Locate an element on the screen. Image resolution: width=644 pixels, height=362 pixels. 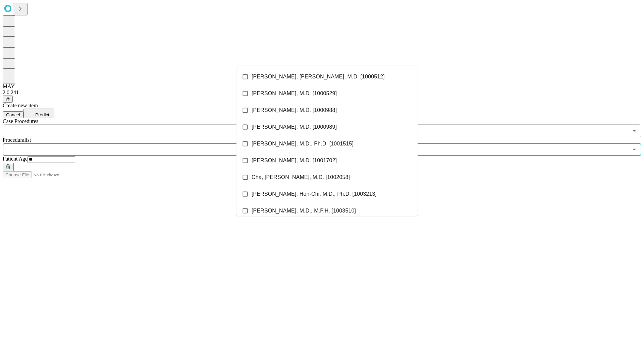
div: MAY is located at coordinates (322, 86).